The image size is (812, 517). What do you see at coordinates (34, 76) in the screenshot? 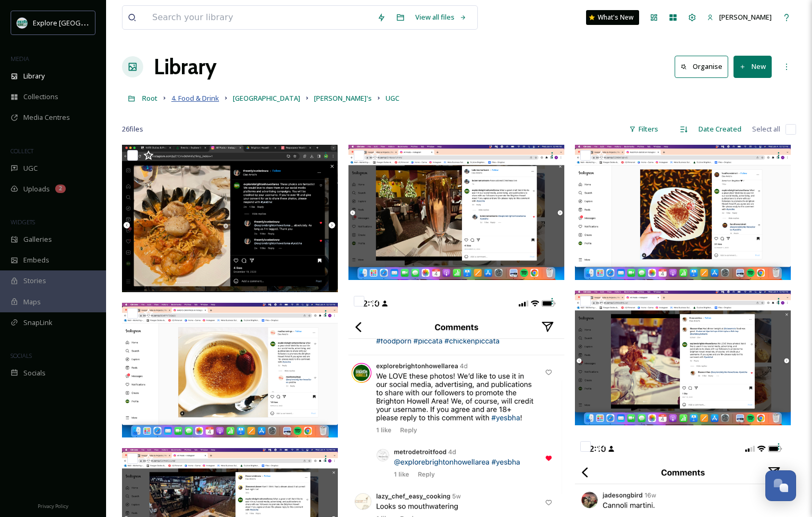
I see `span: Library` at bounding box center [34, 76].